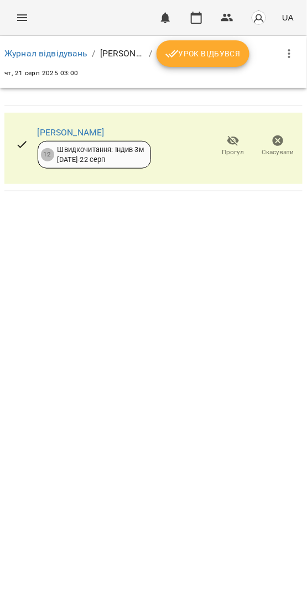  I want to click on button: UA, so click(288, 17).